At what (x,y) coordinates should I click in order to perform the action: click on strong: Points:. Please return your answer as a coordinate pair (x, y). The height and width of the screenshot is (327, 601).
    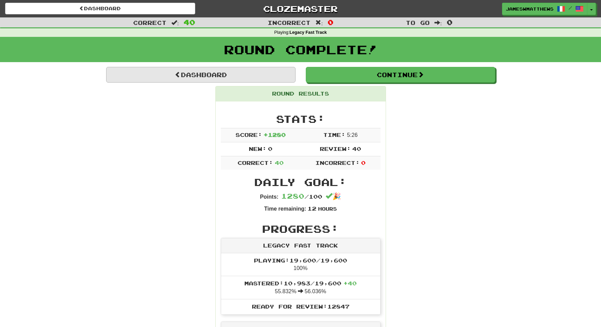
    Looking at the image, I should click on (269, 197).